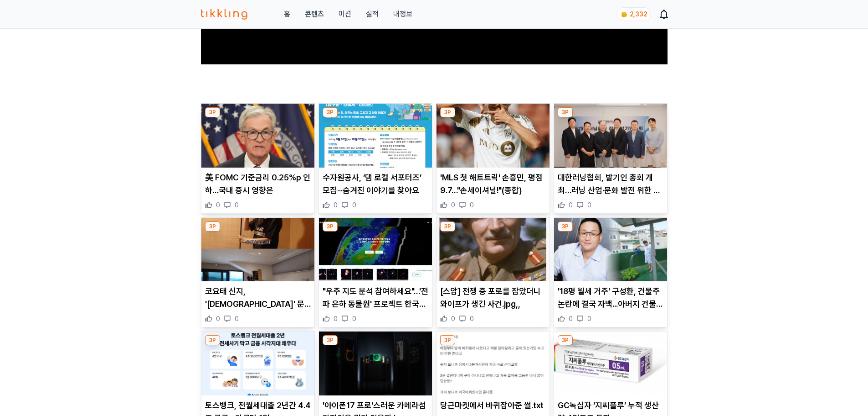 The image size is (868, 416). I want to click on img: 코요태 신지, '예비 신랑' 문원과 한집살이 중…“신혼집 최초 공개”, so click(258, 249).